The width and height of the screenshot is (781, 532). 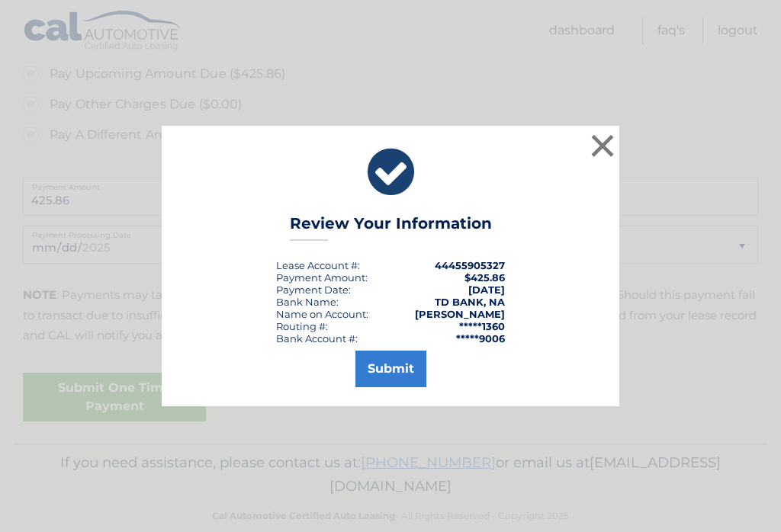 What do you see at coordinates (312, 289) in the screenshot?
I see `span: Payment Date` at bounding box center [312, 289].